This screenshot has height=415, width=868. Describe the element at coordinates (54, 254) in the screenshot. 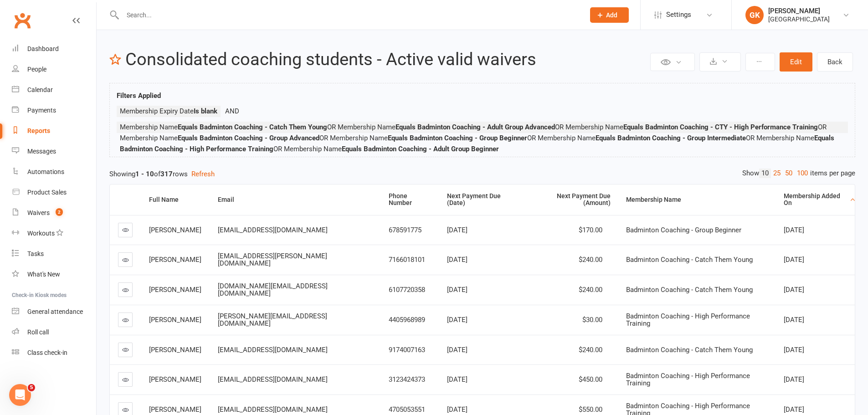

I see `a: Tasks` at that location.